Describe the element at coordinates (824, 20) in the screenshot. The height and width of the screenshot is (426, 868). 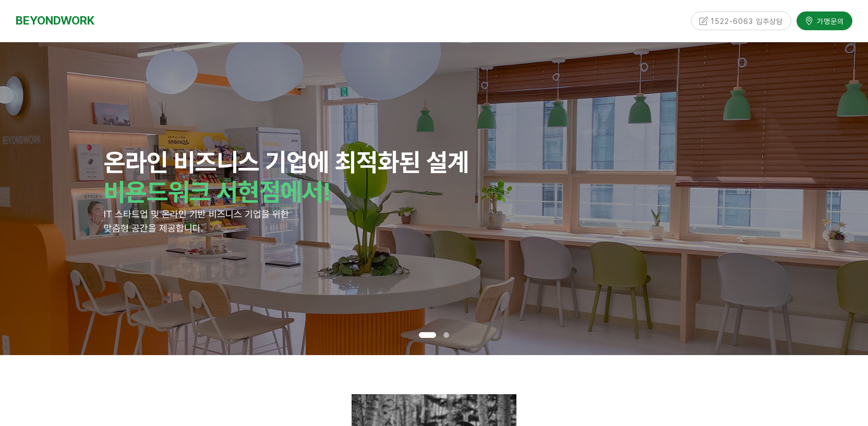
I see `a: 가맹문의` at that location.